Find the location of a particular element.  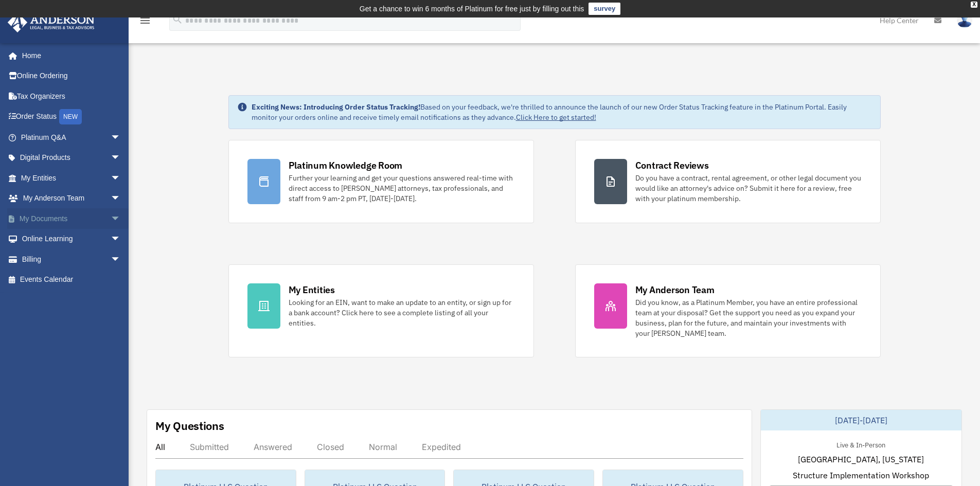

div: Live & In-Person is located at coordinates (861, 444).